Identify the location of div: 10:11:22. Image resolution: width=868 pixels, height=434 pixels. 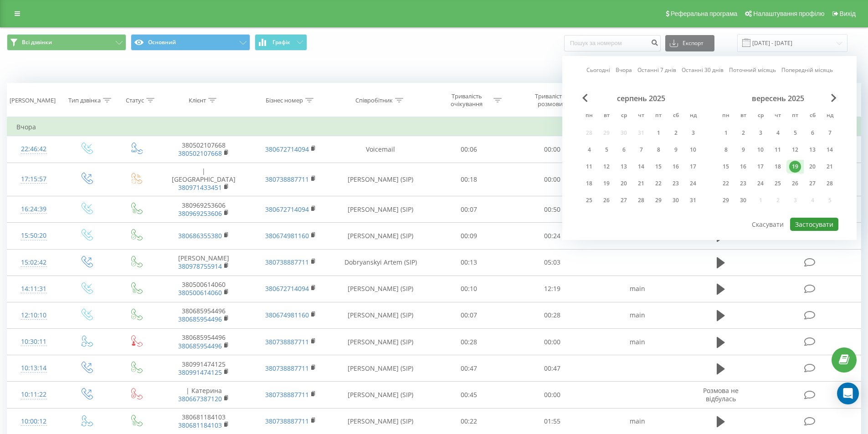
(33, 395).